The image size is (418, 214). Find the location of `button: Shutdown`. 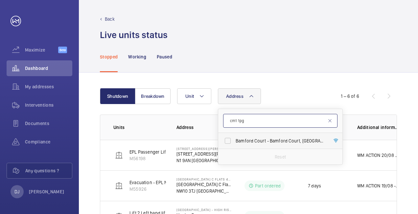

button: Shutdown is located at coordinates (118, 96).